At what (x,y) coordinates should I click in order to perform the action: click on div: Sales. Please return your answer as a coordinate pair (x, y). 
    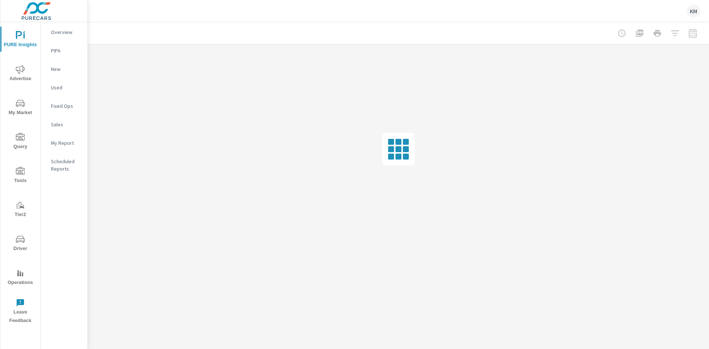
    Looking at the image, I should click on (64, 124).